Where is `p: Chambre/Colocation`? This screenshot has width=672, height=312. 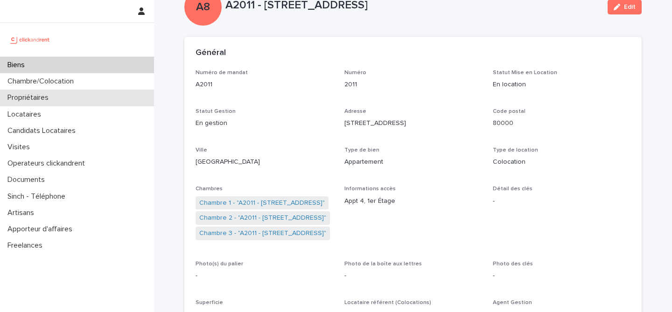 p: Chambre/Colocation is located at coordinates (42, 81).